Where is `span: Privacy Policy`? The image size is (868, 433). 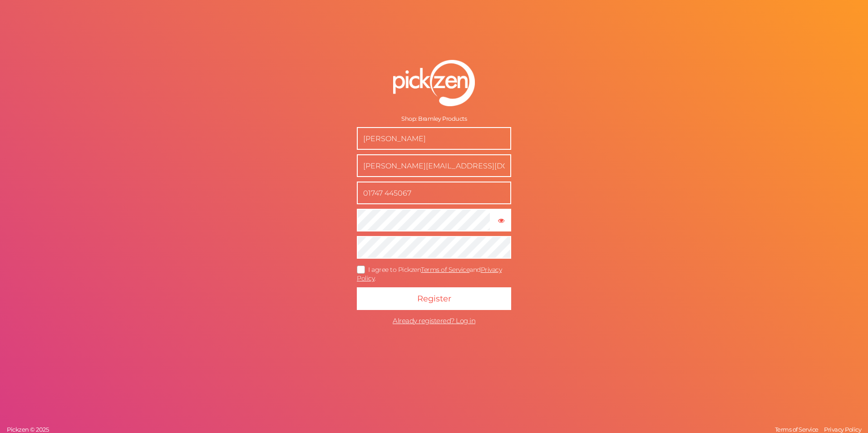 span: Privacy Policy is located at coordinates (843, 429).